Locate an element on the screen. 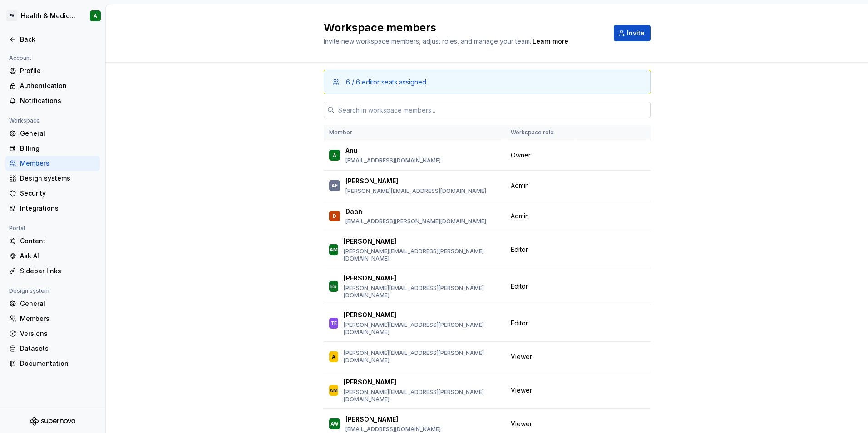 This screenshot has height=433, width=868. div: TE is located at coordinates (334, 323).